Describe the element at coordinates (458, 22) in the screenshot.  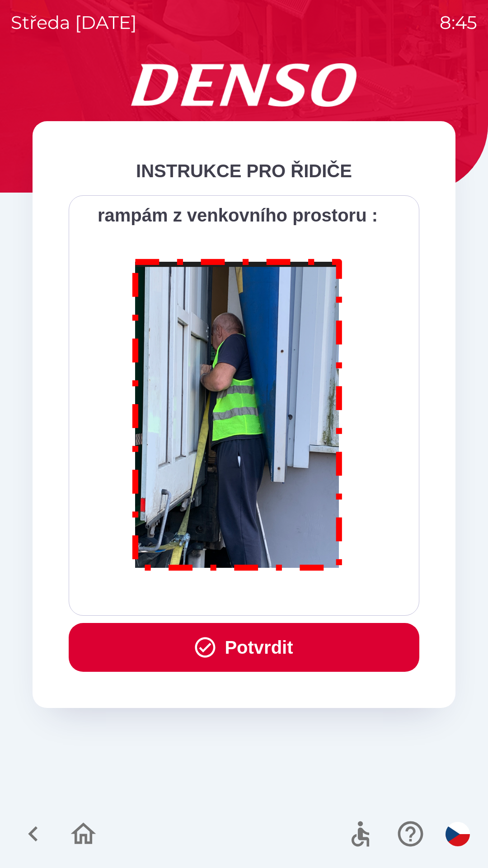
I see `p: 8:45` at that location.